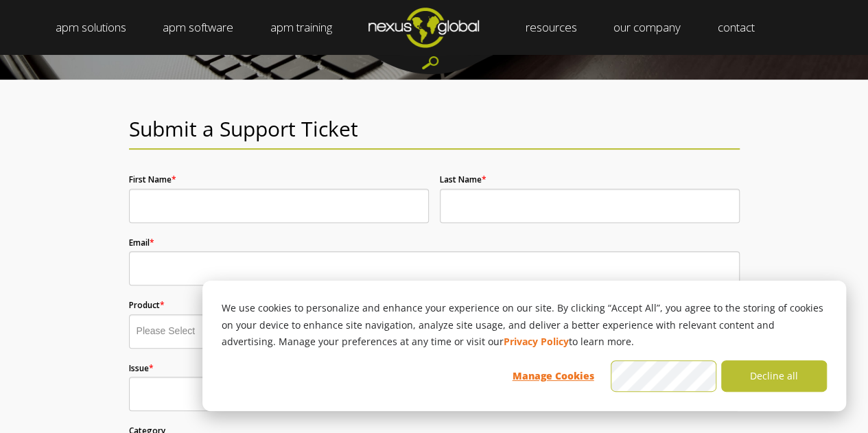 This screenshot has height=433, width=868. Describe the element at coordinates (150, 179) in the screenshot. I see `span: First Name` at that location.